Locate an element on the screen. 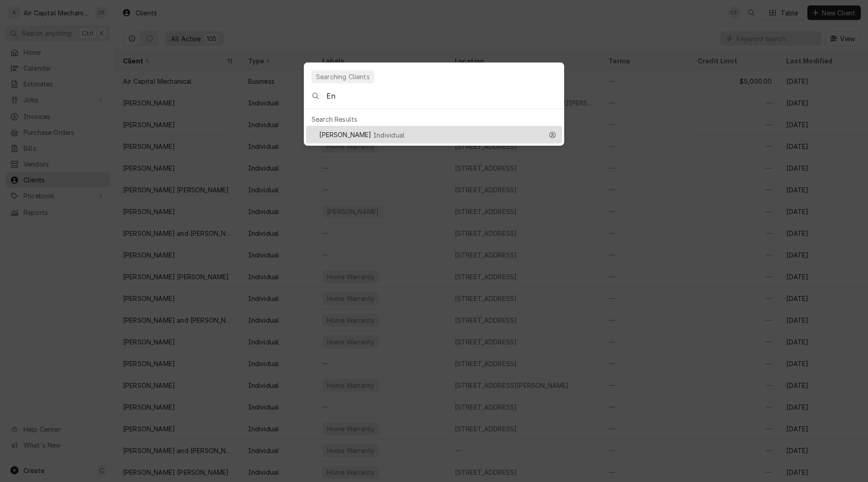 The image size is (868, 482). span: Individual is located at coordinates (389, 135).